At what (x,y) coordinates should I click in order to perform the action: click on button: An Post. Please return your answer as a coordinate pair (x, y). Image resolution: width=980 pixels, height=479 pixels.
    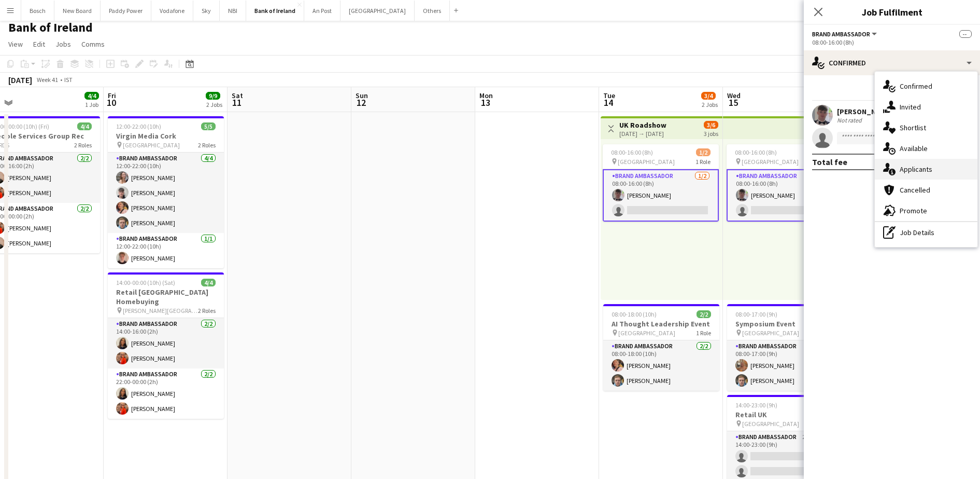
    Looking at the image, I should click on (322, 11).